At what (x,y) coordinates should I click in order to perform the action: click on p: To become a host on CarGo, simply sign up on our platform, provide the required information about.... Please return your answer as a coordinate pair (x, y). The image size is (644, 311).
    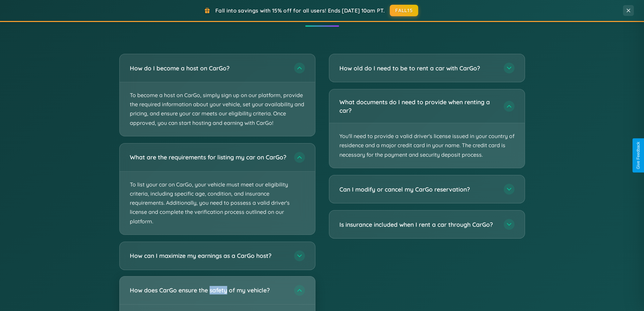
    Looking at the image, I should click on (217, 109).